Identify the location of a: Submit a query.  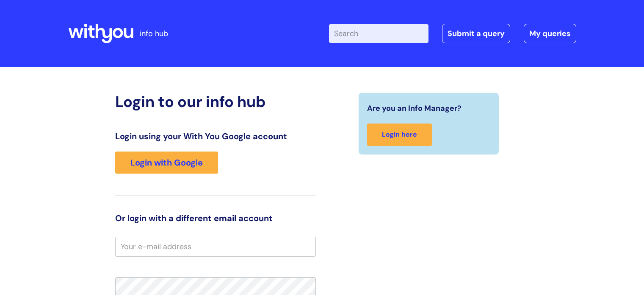
(476, 34).